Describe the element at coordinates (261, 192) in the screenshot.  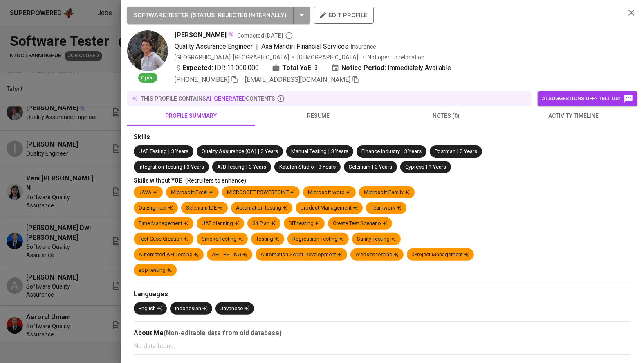
I see `div: MICROSOFT POWERPOINT` at that location.